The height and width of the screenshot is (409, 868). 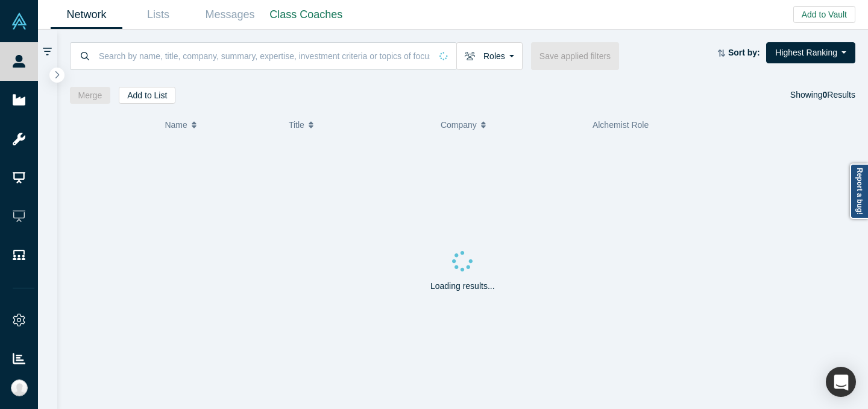 I want to click on button: Merge, so click(x=90, y=95).